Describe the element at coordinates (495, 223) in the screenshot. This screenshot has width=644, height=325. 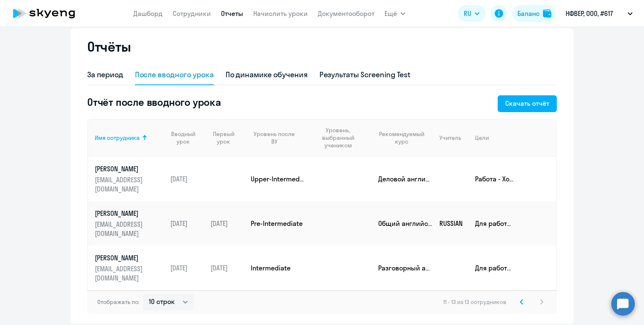
I see `p: Для работы, Подготовиться к международному экзамену` at that location.